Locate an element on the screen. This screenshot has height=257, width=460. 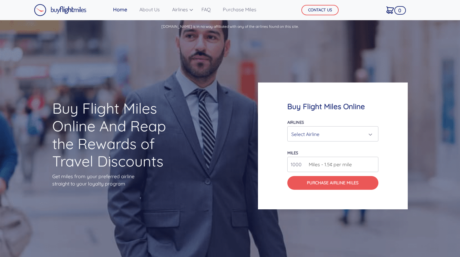
div: Select Airline is located at coordinates (331, 134).